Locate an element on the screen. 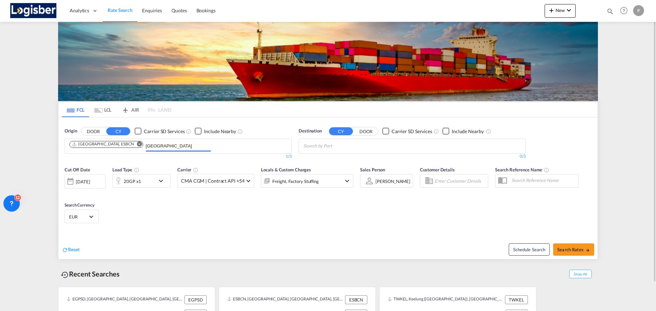 Image resolution: width=656 pixels, height=311 pixels. div: Help is located at coordinates (626, 11).